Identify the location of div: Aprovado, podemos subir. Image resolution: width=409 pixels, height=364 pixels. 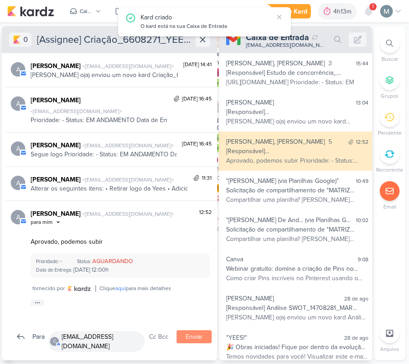
(120, 241).